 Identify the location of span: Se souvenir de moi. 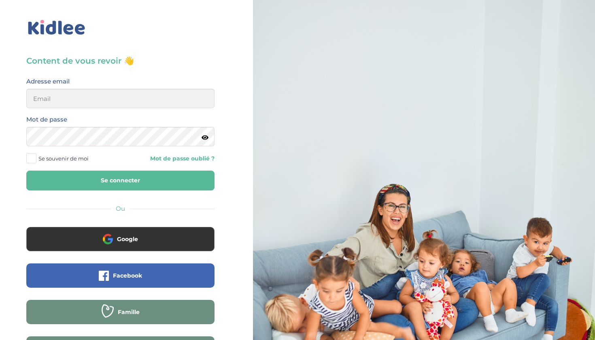
(64, 158).